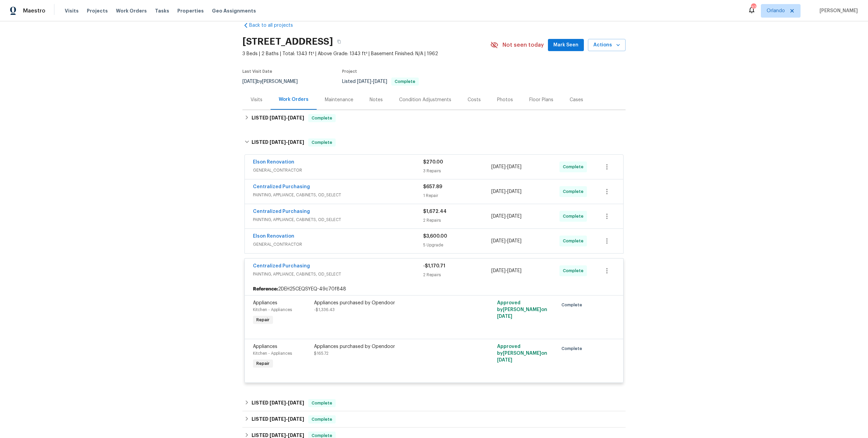  Describe the element at coordinates (457, 171) in the screenshot. I see `div: 3 Repairs` at that location.